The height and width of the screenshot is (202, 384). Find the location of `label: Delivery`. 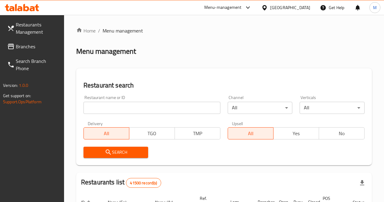

label: Delivery is located at coordinates (95, 123).